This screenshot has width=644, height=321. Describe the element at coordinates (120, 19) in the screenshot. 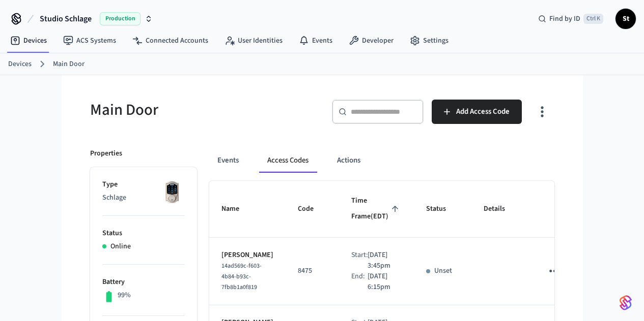

I see `span: Production` at that location.